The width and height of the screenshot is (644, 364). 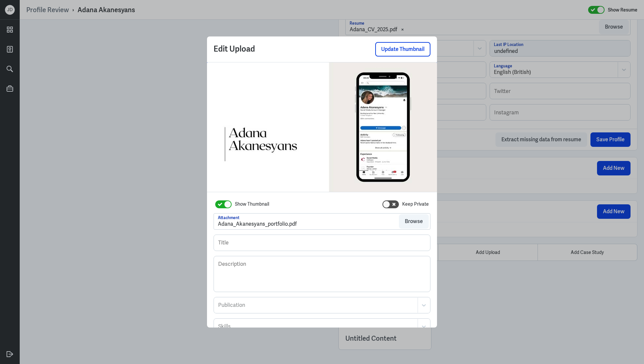 I want to click on p: Edit Upload, so click(x=268, y=49).